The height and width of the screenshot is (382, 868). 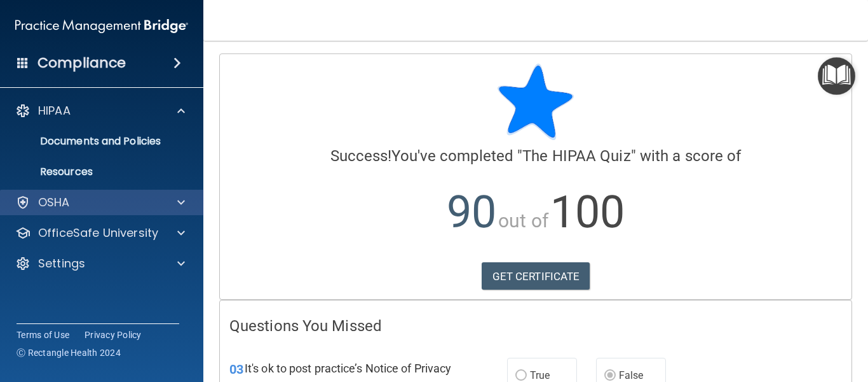 I want to click on span: False, so click(x=631, y=375).